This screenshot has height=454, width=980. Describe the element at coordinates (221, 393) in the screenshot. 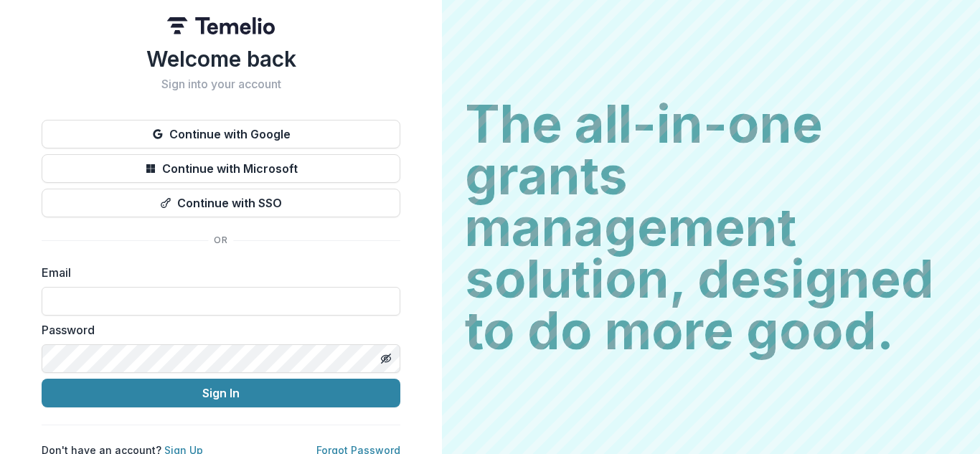

I see `button: Sign In` at that location.